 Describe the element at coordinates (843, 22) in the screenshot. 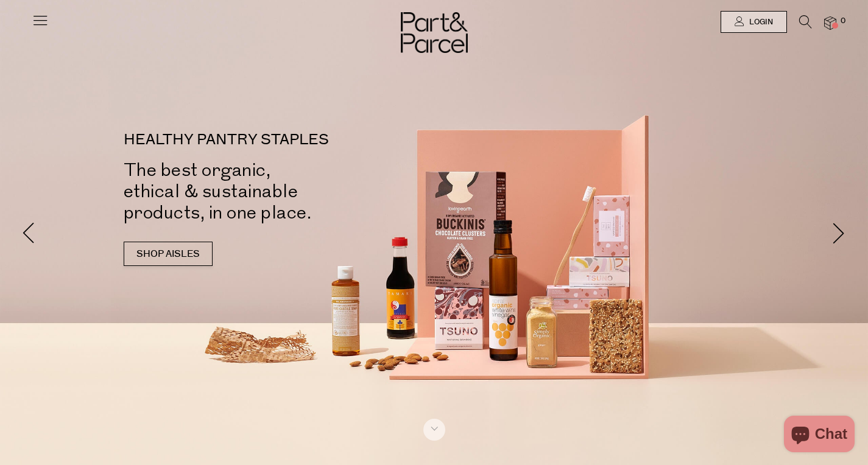

I see `span: 0` at that location.